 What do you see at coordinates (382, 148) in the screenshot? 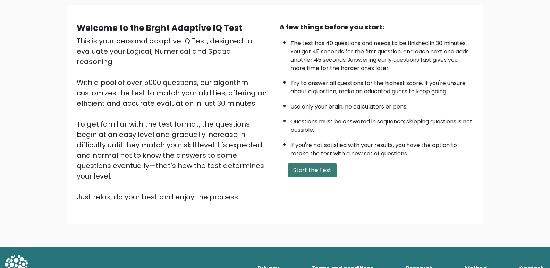
I see `li: If you're not satisfied with your results, you have the option to retake the test with a new set ...` at bounding box center [382, 148].